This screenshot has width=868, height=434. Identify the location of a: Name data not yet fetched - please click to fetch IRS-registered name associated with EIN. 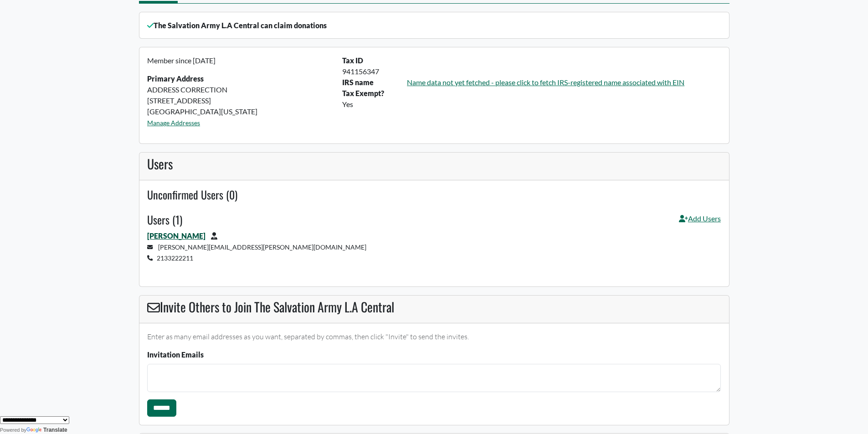
(546, 82).